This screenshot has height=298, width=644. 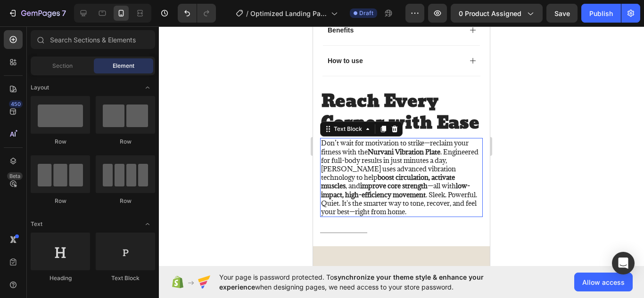 What do you see at coordinates (603, 282) in the screenshot?
I see `button: Allow access` at bounding box center [603, 282].